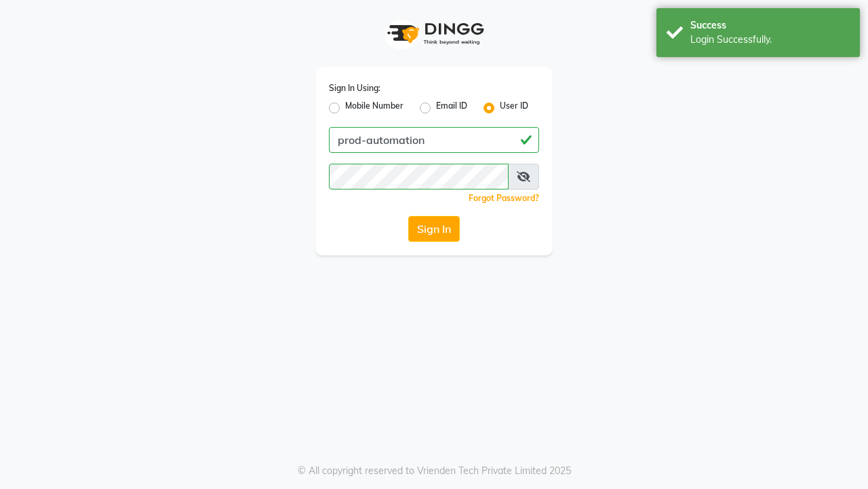 This screenshot has width=868, height=489. What do you see at coordinates (375, 108) in the screenshot?
I see `label: Mobile Number` at bounding box center [375, 108].